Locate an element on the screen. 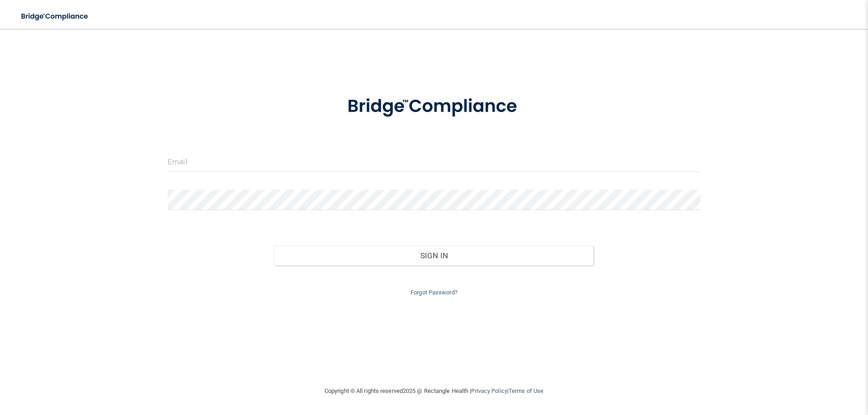  a: Forgot Password? is located at coordinates (434, 292).